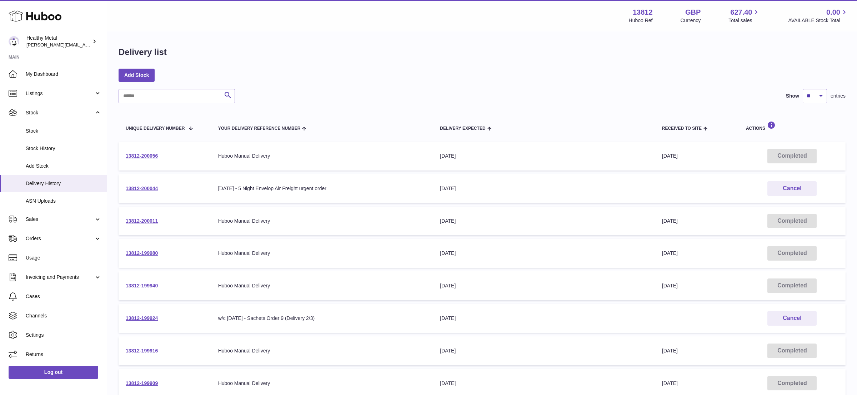 The height and width of the screenshot is (395, 857). Describe the element at coordinates (833, 12) in the screenshot. I see `span: 0.00` at that location.